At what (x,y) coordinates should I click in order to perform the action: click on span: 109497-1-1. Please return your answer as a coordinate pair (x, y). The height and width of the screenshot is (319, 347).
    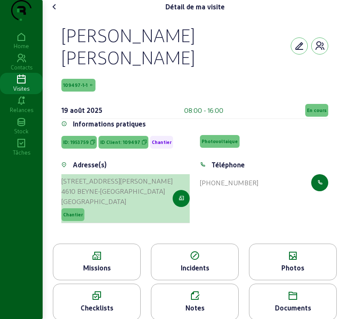
    Looking at the image, I should click on (75, 85).